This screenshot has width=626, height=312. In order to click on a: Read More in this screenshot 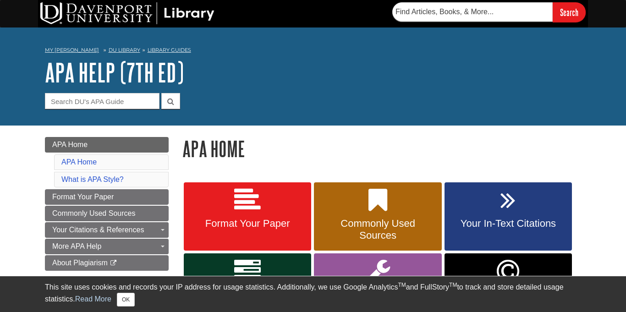, I will do `click(93, 299)`.